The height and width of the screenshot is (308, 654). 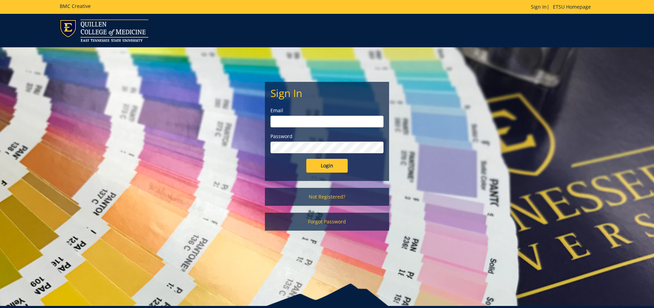 I want to click on label: Email, so click(x=327, y=110).